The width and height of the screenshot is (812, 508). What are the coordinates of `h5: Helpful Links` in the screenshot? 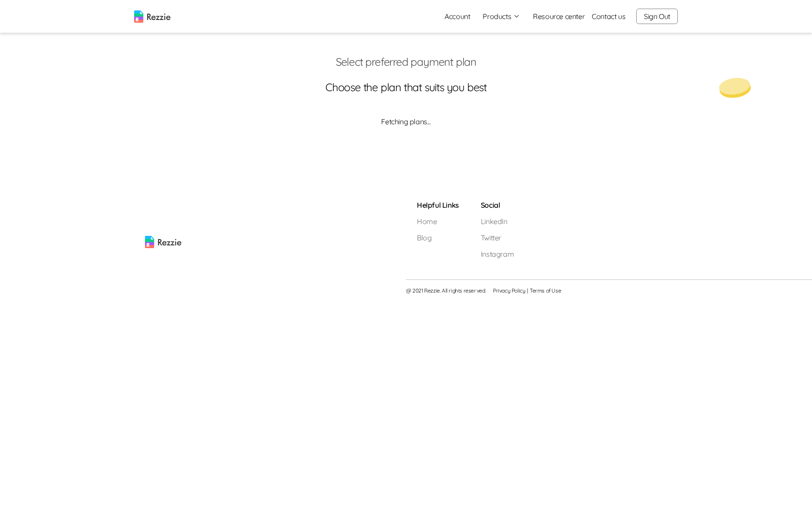 It's located at (438, 205).